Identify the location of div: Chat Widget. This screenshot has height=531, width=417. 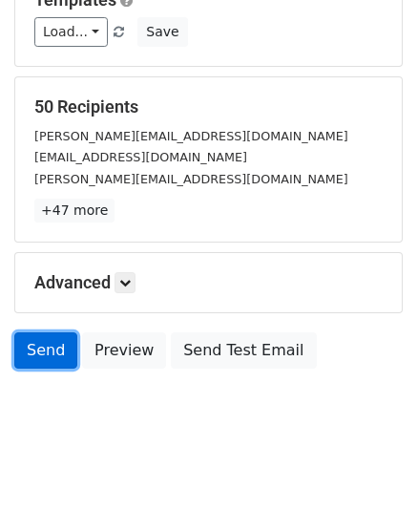
(369, 485).